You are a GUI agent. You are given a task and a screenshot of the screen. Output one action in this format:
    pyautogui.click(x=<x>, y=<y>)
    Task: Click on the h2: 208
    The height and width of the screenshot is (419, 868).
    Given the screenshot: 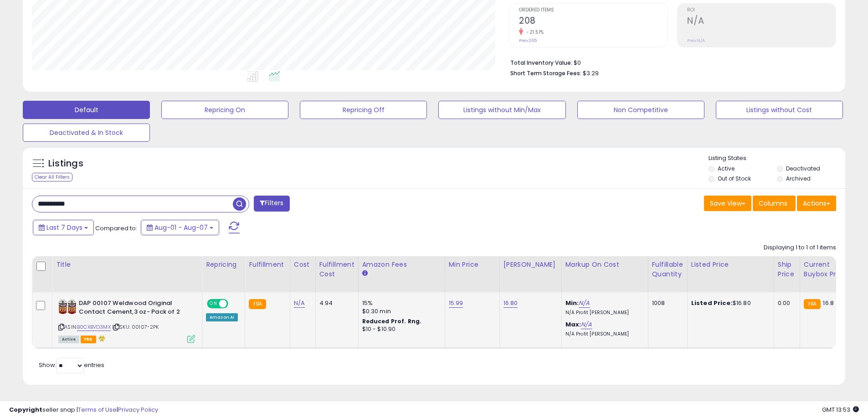 What is the action you would take?
    pyautogui.click(x=594, y=22)
    